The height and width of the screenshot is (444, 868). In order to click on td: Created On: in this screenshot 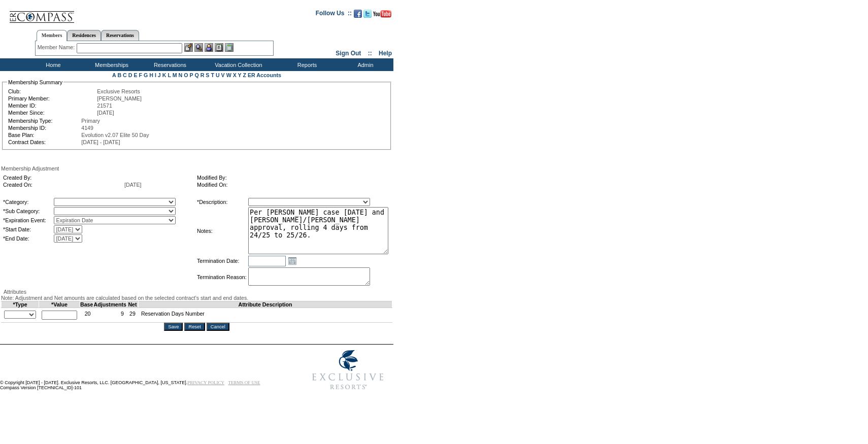, I will do `click(63, 185)`.